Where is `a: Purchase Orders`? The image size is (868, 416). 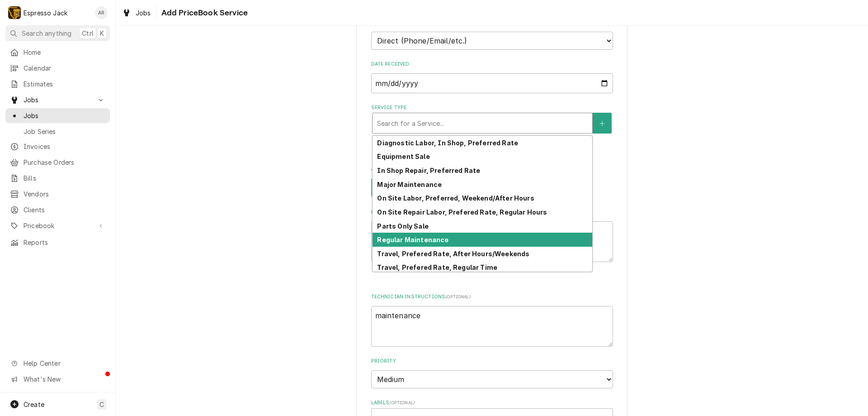
a: Purchase Orders is located at coordinates (57, 162).